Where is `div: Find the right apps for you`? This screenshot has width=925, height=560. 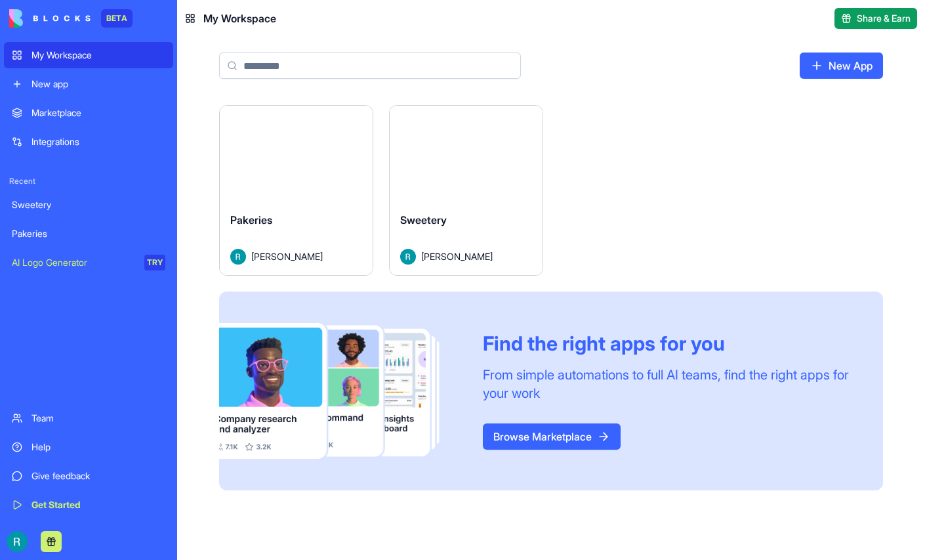 div: Find the right apps for you is located at coordinates (667, 343).